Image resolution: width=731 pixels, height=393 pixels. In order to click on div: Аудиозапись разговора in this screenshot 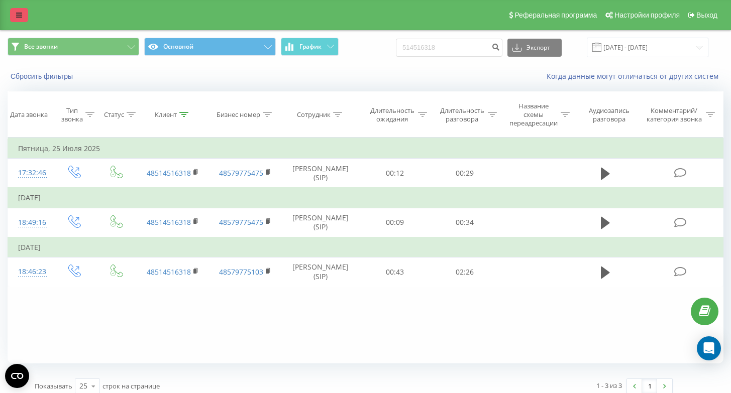, I will do `click(609, 115)`.